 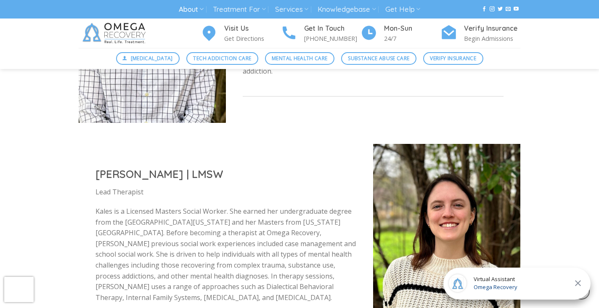 What do you see at coordinates (402, 9) in the screenshot?
I see `a: Get Help` at bounding box center [402, 9].